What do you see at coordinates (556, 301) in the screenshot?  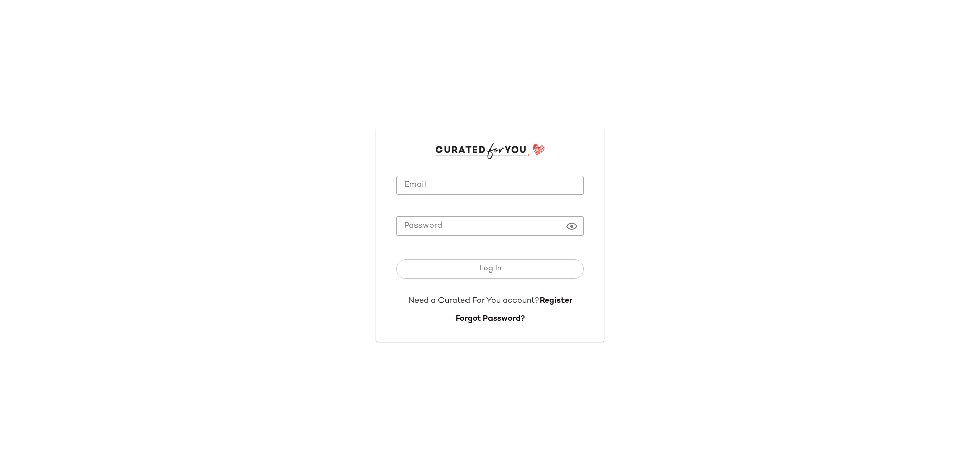 I see `a: Register` at bounding box center [556, 301].